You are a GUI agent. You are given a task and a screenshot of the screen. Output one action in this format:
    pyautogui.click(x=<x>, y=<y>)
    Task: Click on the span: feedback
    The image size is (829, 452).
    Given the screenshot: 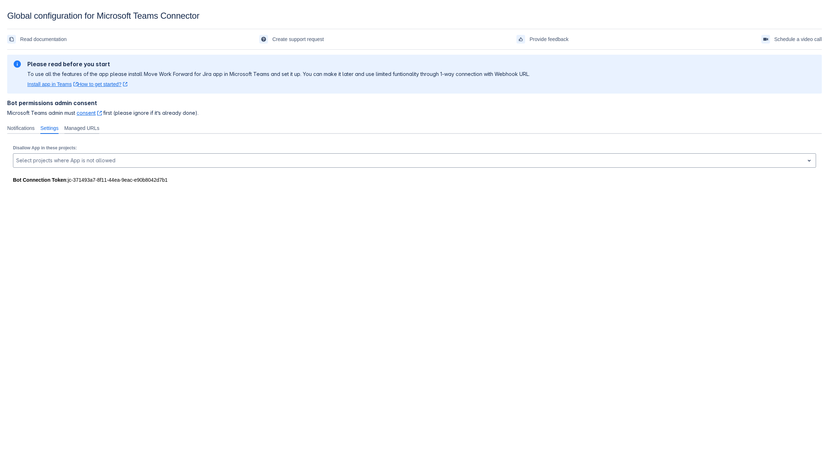 What is the action you would take?
    pyautogui.click(x=521, y=39)
    